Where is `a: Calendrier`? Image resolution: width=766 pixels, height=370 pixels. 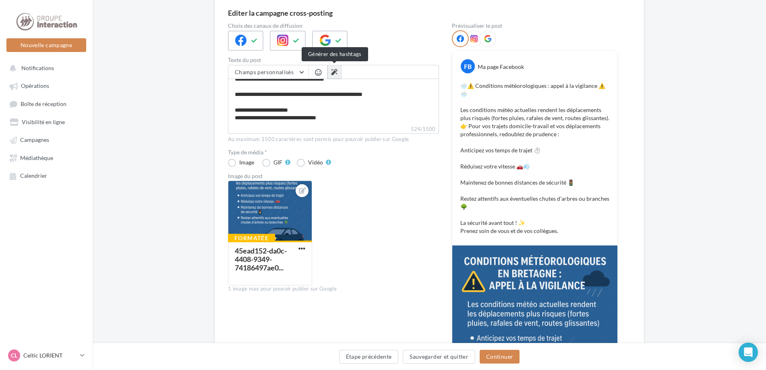 a: Calendrier is located at coordinates (46, 175).